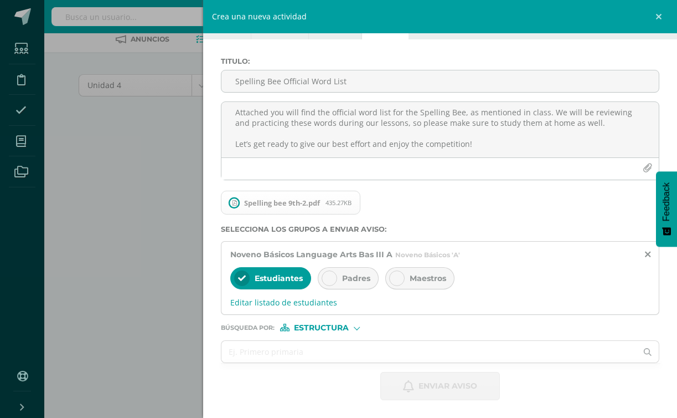 The image size is (677, 418). What do you see at coordinates (248, 327) in the screenshot?
I see `span: Búsqueda por :` at bounding box center [248, 327].